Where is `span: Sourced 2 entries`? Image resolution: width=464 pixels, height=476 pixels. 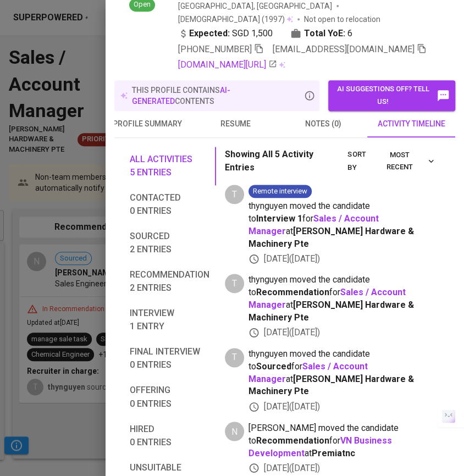 span: Sourced 2 entries is located at coordinates (169, 243).